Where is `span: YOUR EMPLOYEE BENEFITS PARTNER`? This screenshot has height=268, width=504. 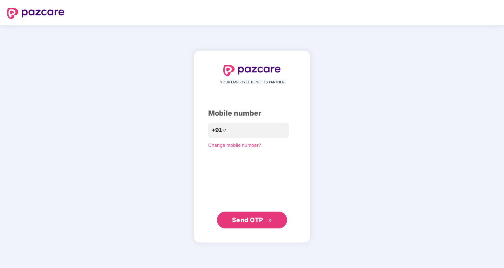
span: YOUR EMPLOYEE BENEFITS PARTNER is located at coordinates (252, 82).